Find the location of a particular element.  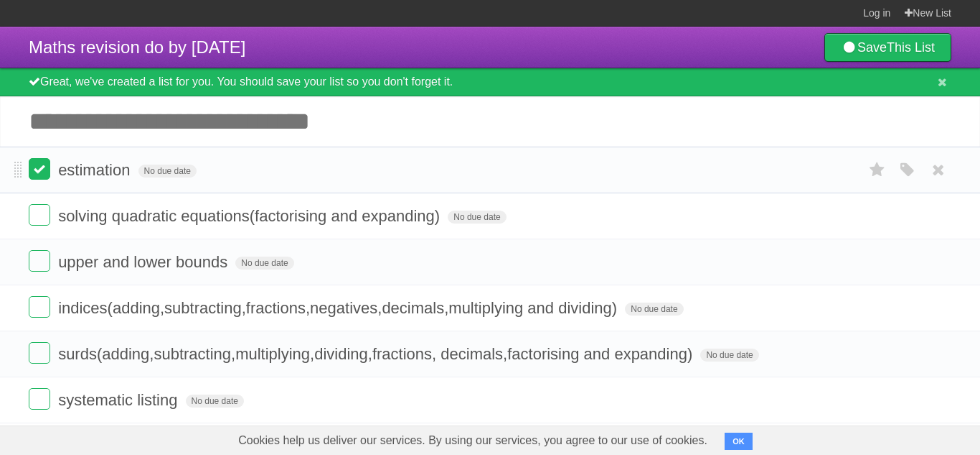

b: This List is located at coordinates (911, 47).